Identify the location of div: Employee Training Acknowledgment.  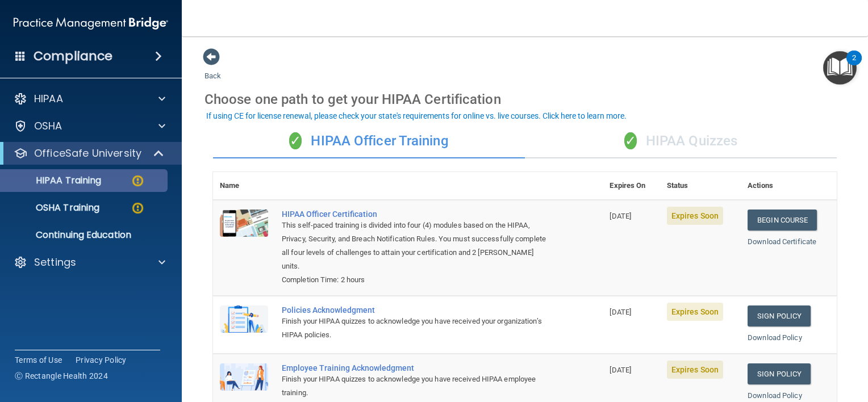
(414, 368).